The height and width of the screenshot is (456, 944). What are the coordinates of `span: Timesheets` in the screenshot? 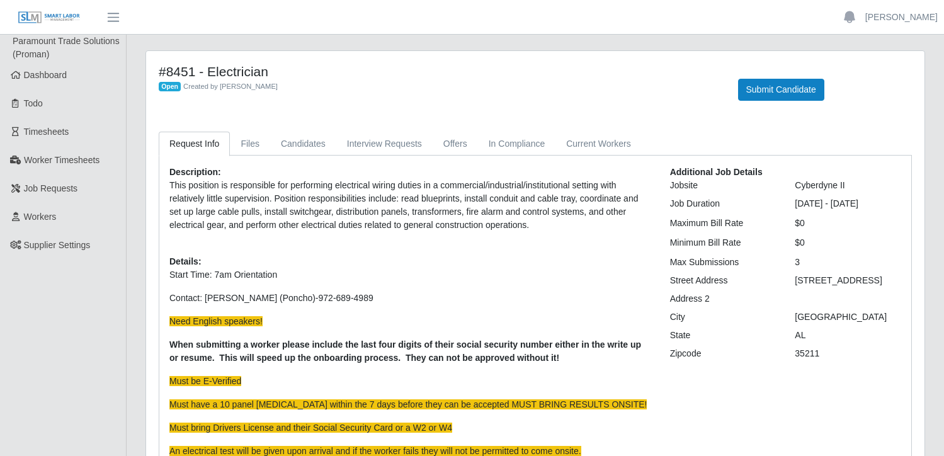 It's located at (47, 132).